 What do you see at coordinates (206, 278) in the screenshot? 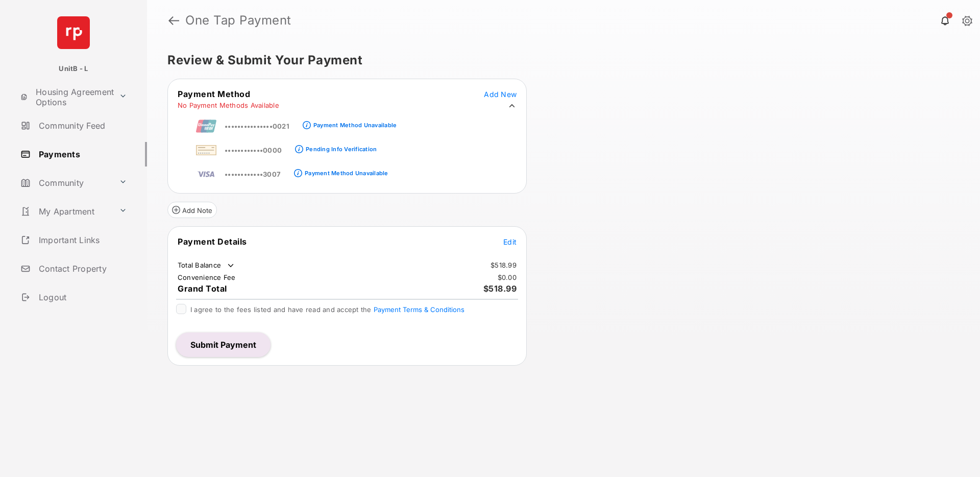
I see `td: Convenience Fee` at bounding box center [206, 278].